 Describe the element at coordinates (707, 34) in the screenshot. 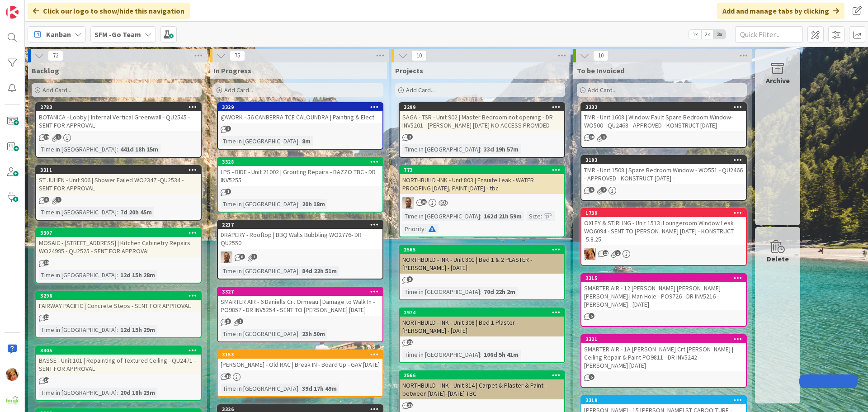

I see `span: 2x` at that location.